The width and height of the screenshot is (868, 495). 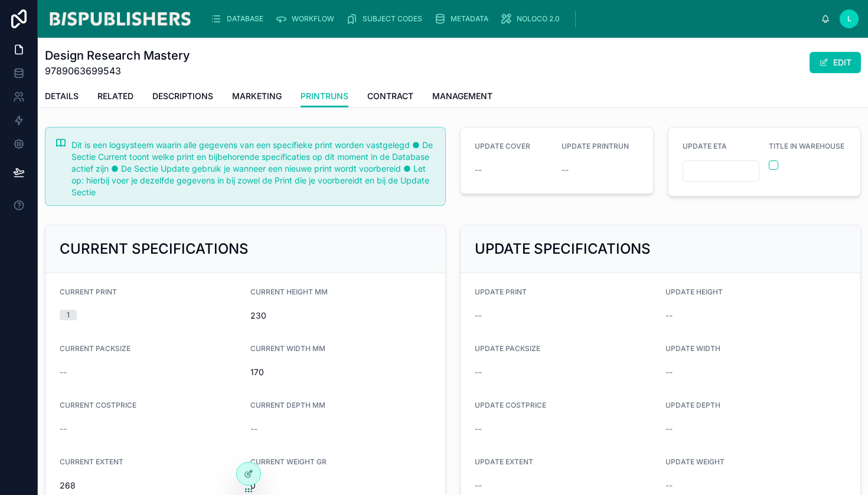 I want to click on span: 170, so click(x=340, y=372).